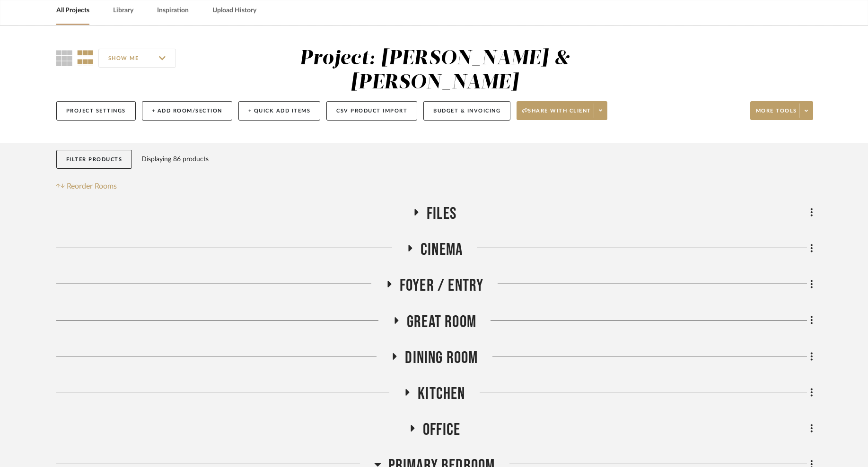 This screenshot has height=467, width=868. Describe the element at coordinates (73, 10) in the screenshot. I see `a: All Projects` at that location.